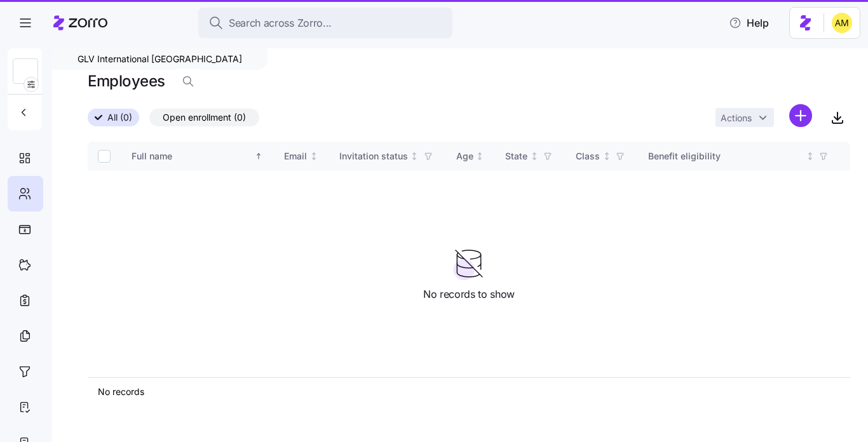 The image size is (868, 442). I want to click on th: EmailNot sorted, so click(301, 156).